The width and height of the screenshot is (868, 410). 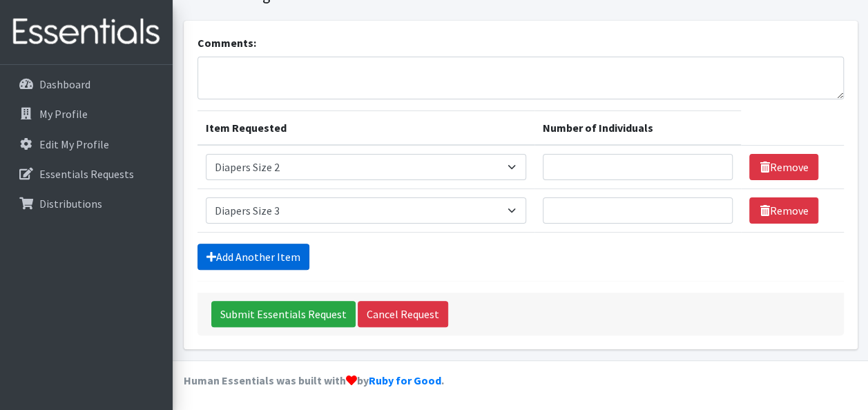 What do you see at coordinates (86, 144) in the screenshot?
I see `a: Edit My Profile` at bounding box center [86, 144].